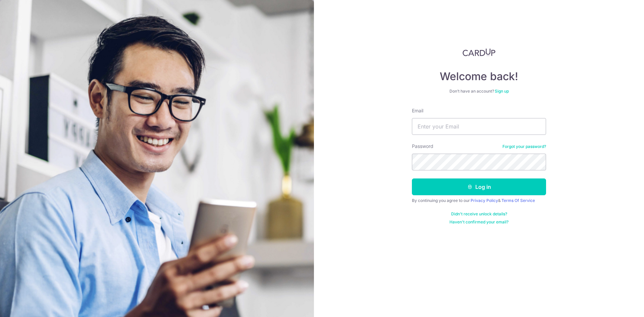 The height and width of the screenshot is (317, 644). I want to click on input: Enter your Email, so click(479, 126).